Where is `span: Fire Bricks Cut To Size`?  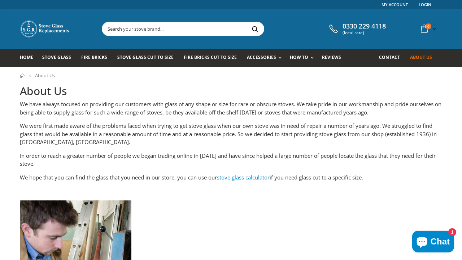 span: Fire Bricks Cut To Size is located at coordinates (210, 57).